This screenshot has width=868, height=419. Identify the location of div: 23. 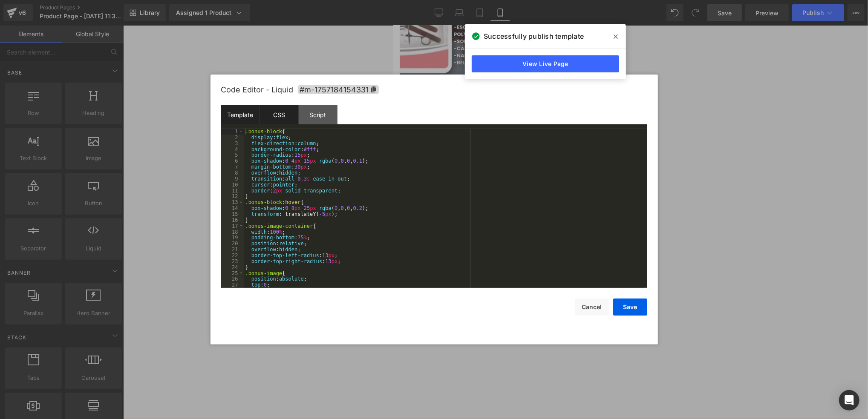
(232, 261).